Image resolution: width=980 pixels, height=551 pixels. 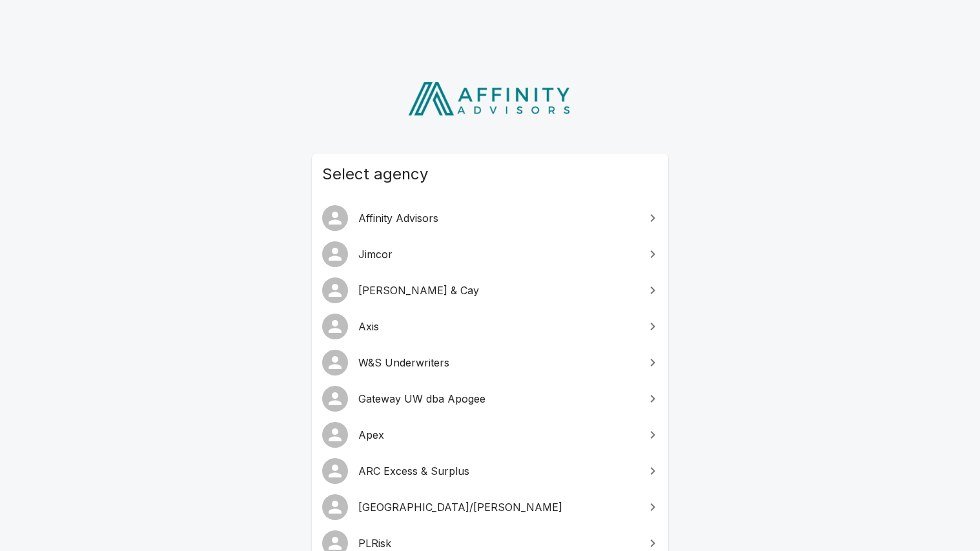 I want to click on a: Gateway UW dba Apogee, so click(x=490, y=399).